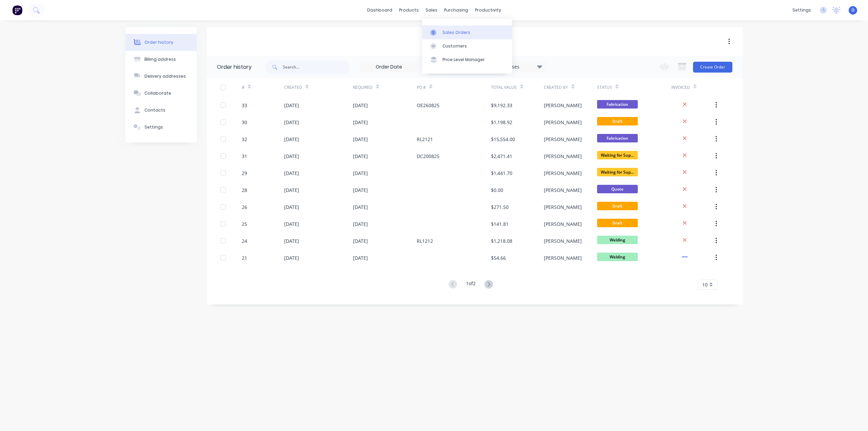 The height and width of the screenshot is (431, 868). What do you see at coordinates (155, 110) in the screenshot?
I see `div: Contacts` at bounding box center [155, 110].